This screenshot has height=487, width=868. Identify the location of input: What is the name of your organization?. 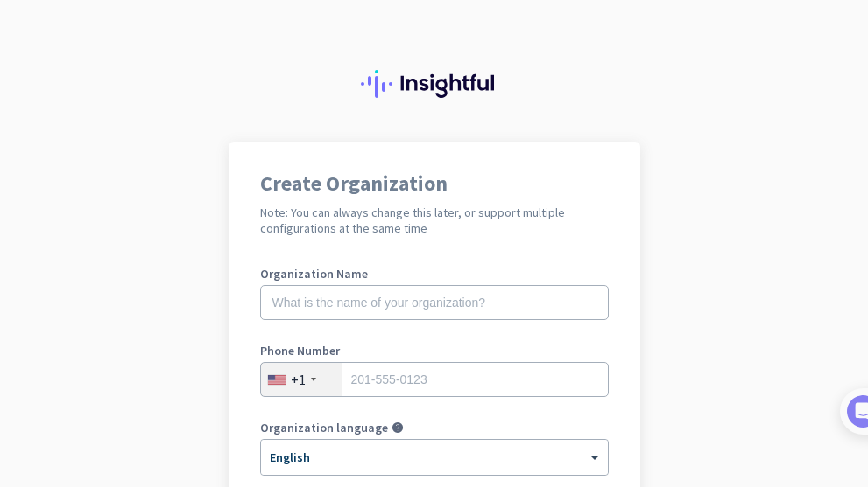
(434, 303).